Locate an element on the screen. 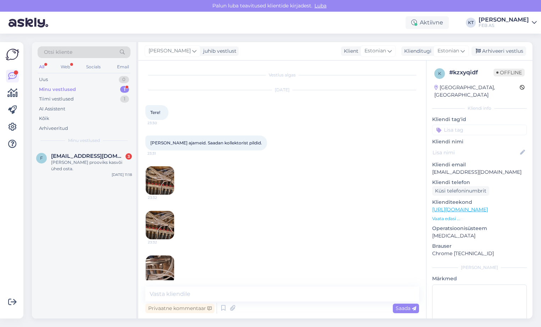  div: Kliendi info is located at coordinates (479, 108).